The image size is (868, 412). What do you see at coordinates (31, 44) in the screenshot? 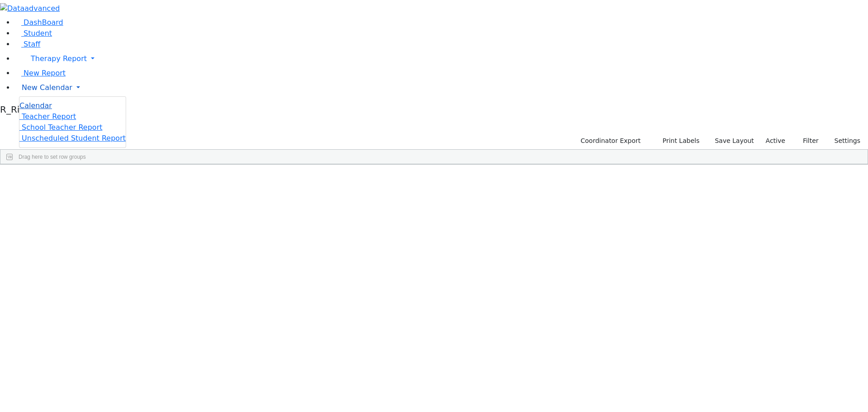
I see `span: Staff` at bounding box center [31, 44].